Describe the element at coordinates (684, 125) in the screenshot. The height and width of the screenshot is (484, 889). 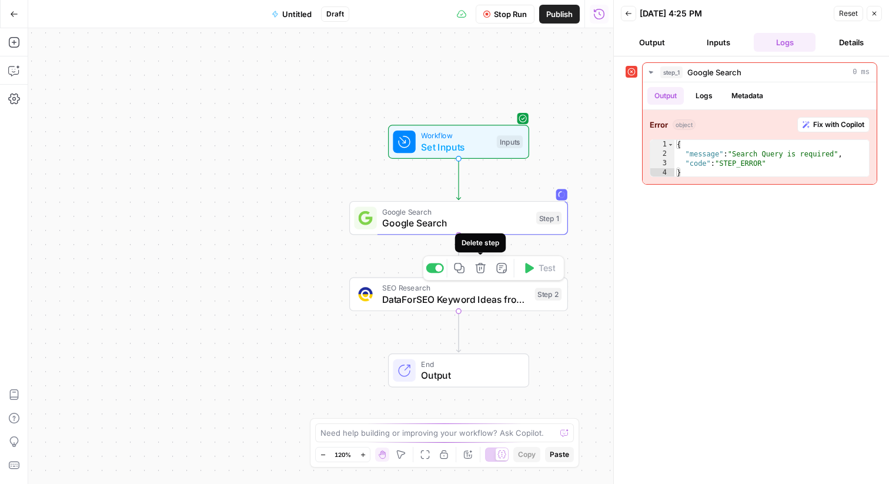
I see `span: object` at that location.